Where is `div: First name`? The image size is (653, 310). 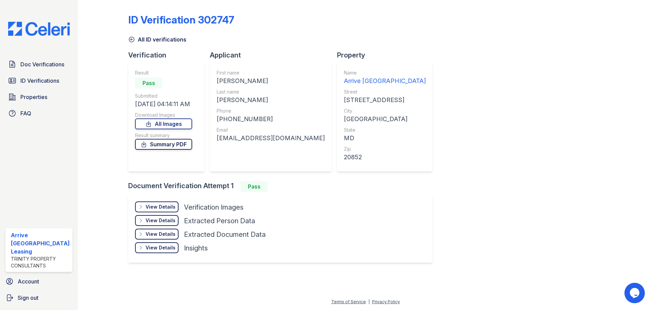
div: First name is located at coordinates (271, 73).